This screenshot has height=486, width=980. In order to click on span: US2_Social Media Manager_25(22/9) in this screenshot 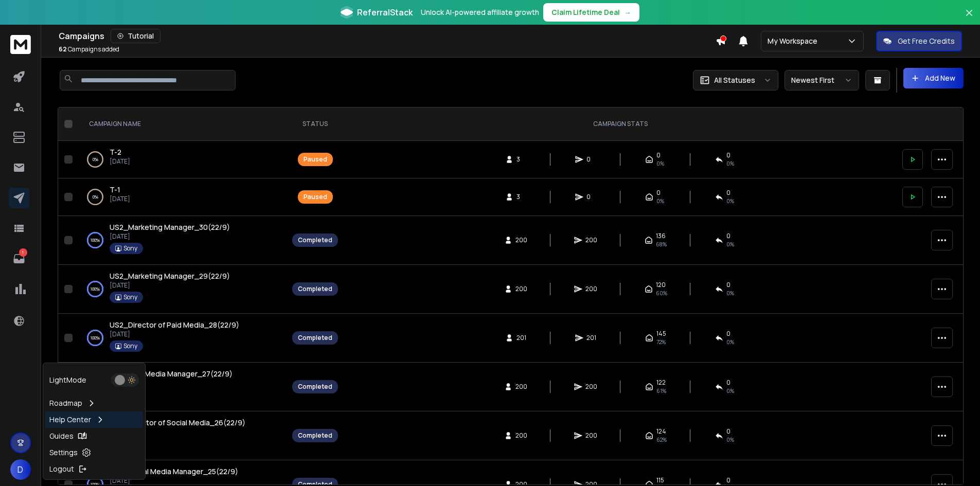, I will do `click(174, 471)`.